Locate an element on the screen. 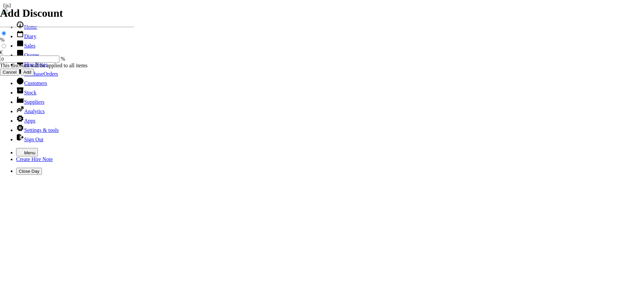 The image size is (644, 305). a: Suppliers is located at coordinates (30, 102).